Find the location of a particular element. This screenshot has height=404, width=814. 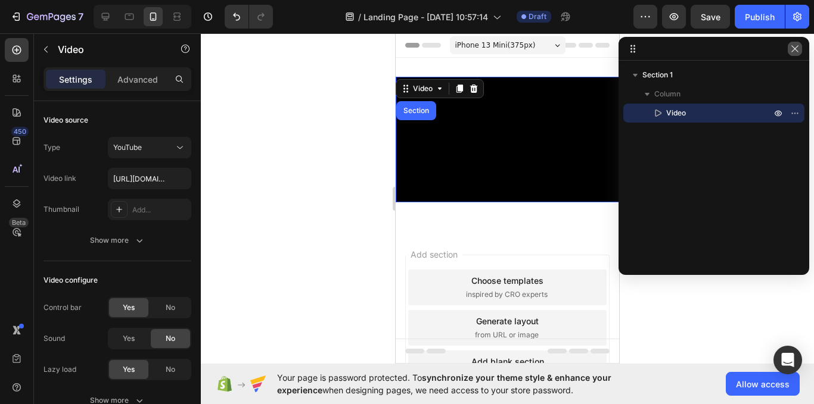

p: Advanced is located at coordinates (138, 79).